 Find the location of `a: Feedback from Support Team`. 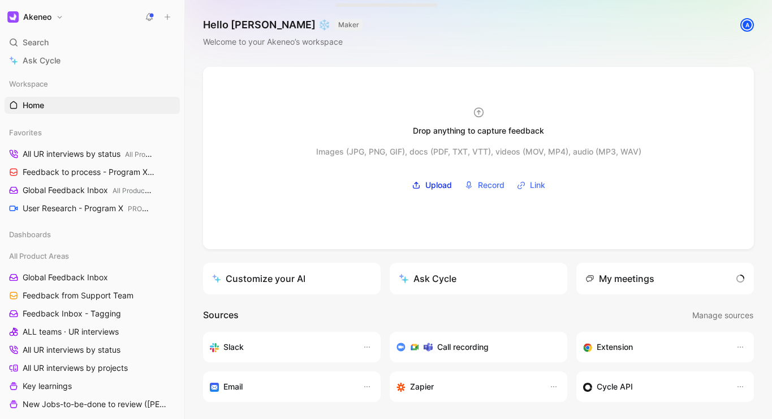

a: Feedback from Support Team is located at coordinates (92, 295).